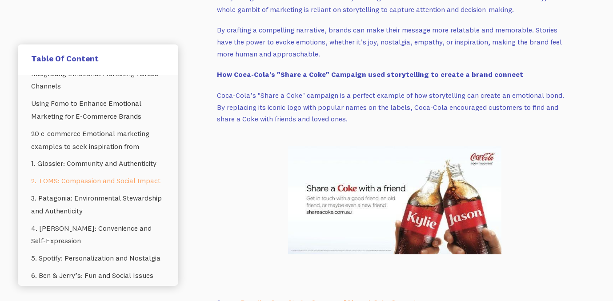 The width and height of the screenshot is (613, 301). What do you see at coordinates (98, 164) in the screenshot?
I see `a: 1. Glossier: Community and Authenticity` at bounding box center [98, 164].